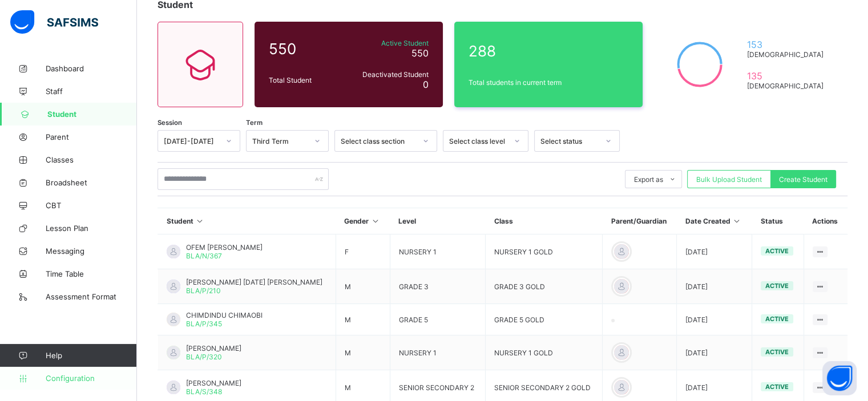 The width and height of the screenshot is (868, 401). I want to click on span: Bulk Upload Student, so click(729, 179).